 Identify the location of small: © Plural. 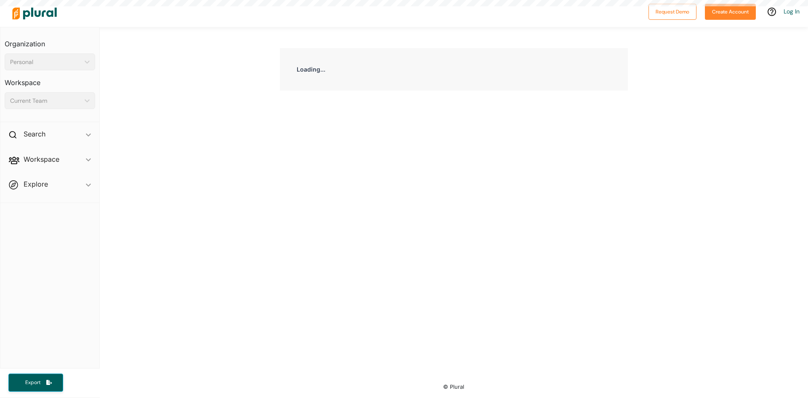
(454, 386).